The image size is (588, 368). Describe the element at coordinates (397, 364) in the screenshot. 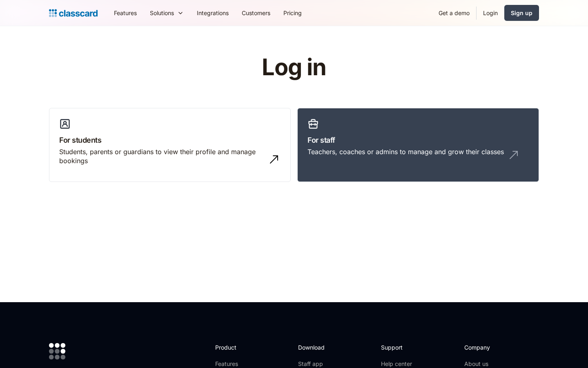

I see `a: Help center` at that location.